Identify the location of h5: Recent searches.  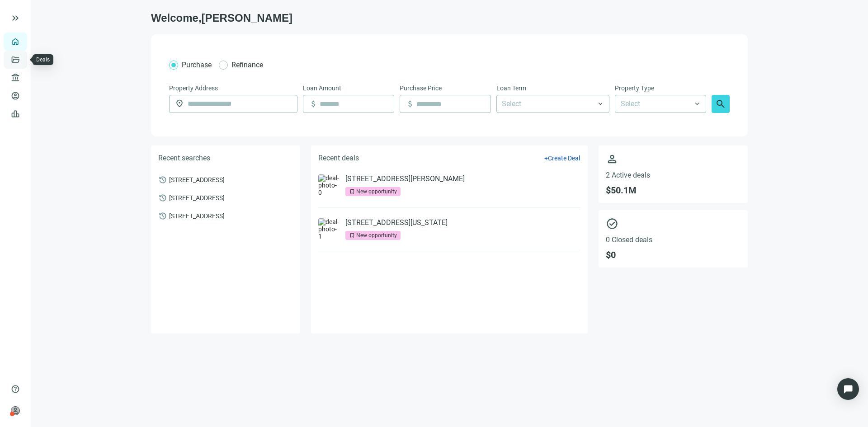
(184, 158).